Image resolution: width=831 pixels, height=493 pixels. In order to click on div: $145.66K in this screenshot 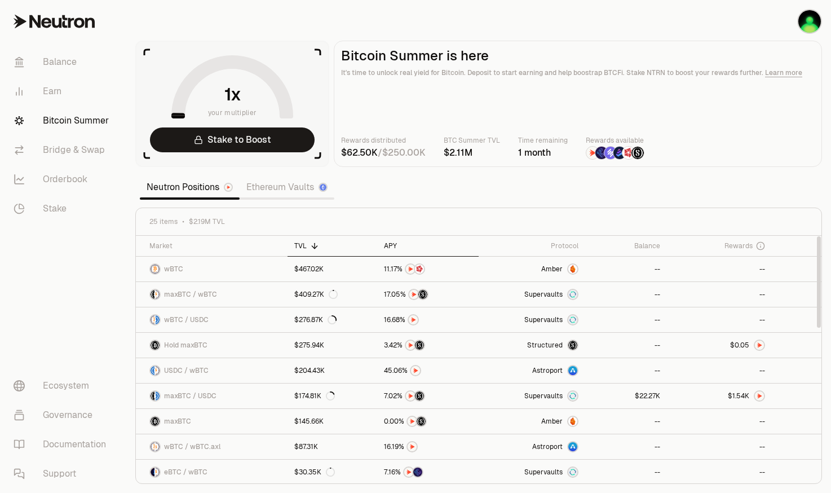, I will do `click(309, 421)`.